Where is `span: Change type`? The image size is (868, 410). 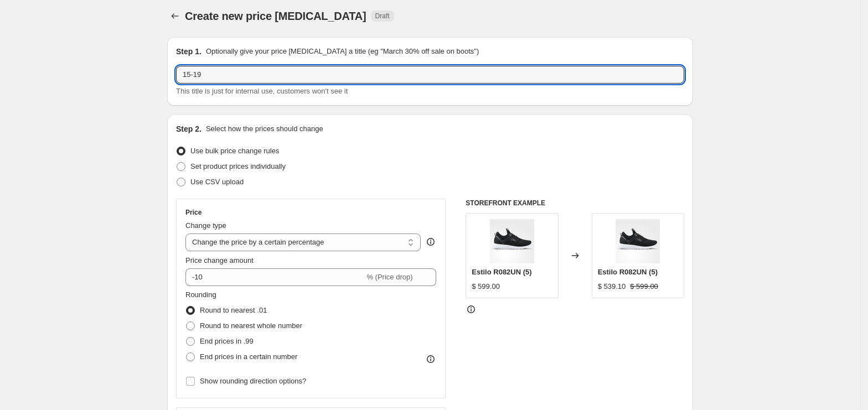 span: Change type is located at coordinates (206, 225).